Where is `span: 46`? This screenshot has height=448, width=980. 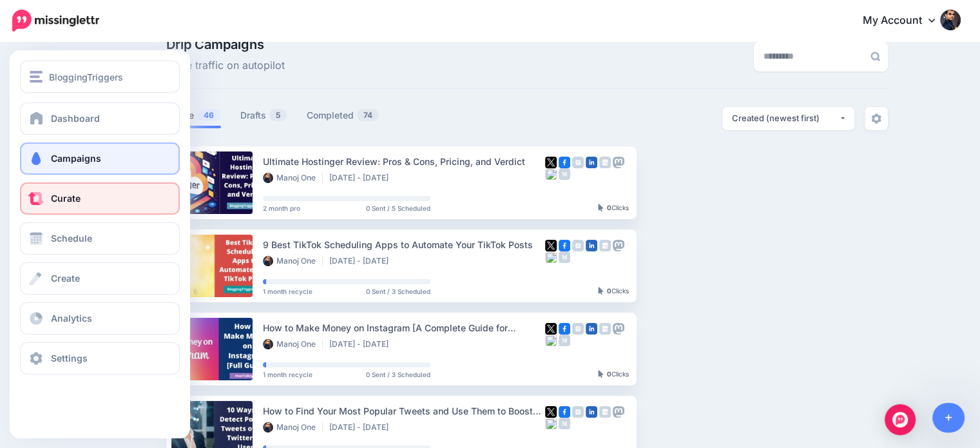 span: 46 is located at coordinates (209, 115).